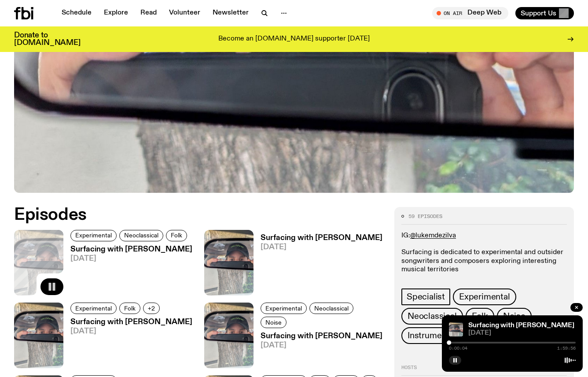 This screenshot has width=588, height=377. What do you see at coordinates (426, 297) in the screenshot?
I see `span: Specialist` at bounding box center [426, 297].